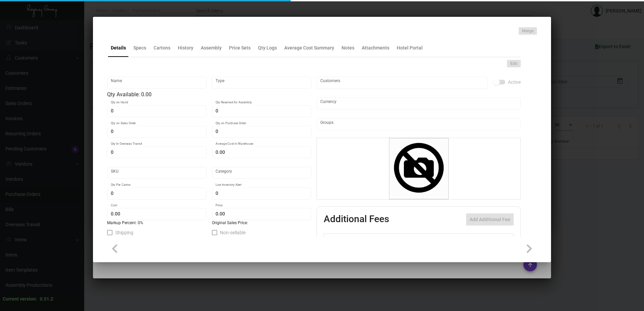 The image size is (644, 311). I want to click on div: Specs, so click(140, 47).